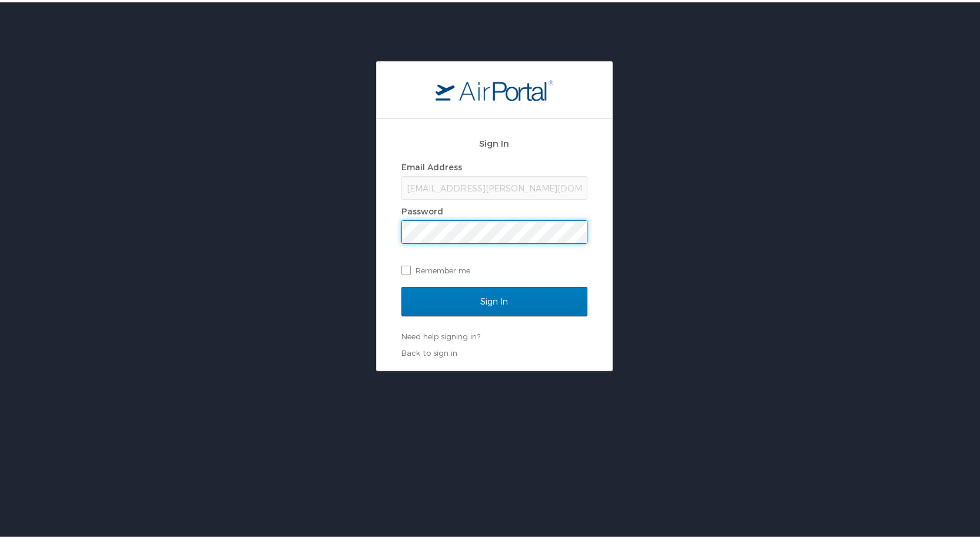 This screenshot has width=980, height=539. What do you see at coordinates (494, 141) in the screenshot?
I see `h2: Sign In` at bounding box center [494, 141].